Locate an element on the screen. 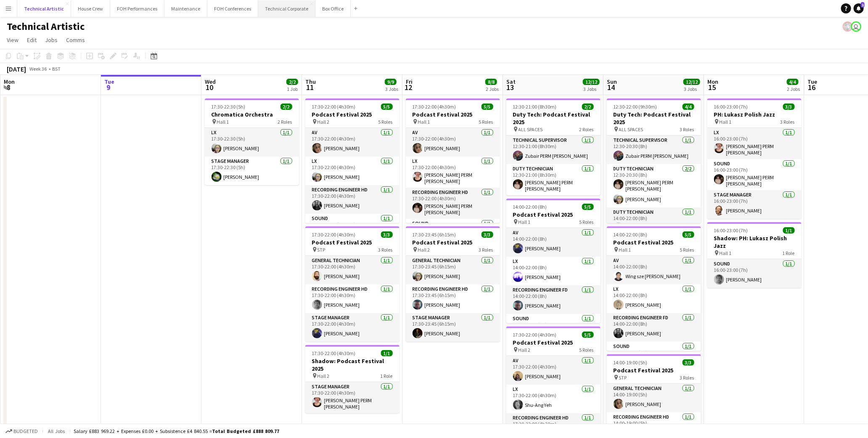 The image size is (868, 438). span: Jobs is located at coordinates (51, 40).